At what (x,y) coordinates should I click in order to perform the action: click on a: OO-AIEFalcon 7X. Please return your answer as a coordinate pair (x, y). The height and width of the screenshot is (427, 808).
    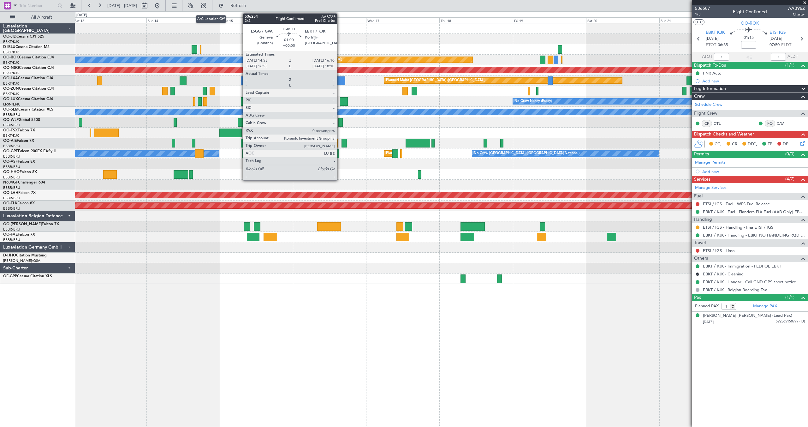
    Looking at the image, I should click on (19, 141).